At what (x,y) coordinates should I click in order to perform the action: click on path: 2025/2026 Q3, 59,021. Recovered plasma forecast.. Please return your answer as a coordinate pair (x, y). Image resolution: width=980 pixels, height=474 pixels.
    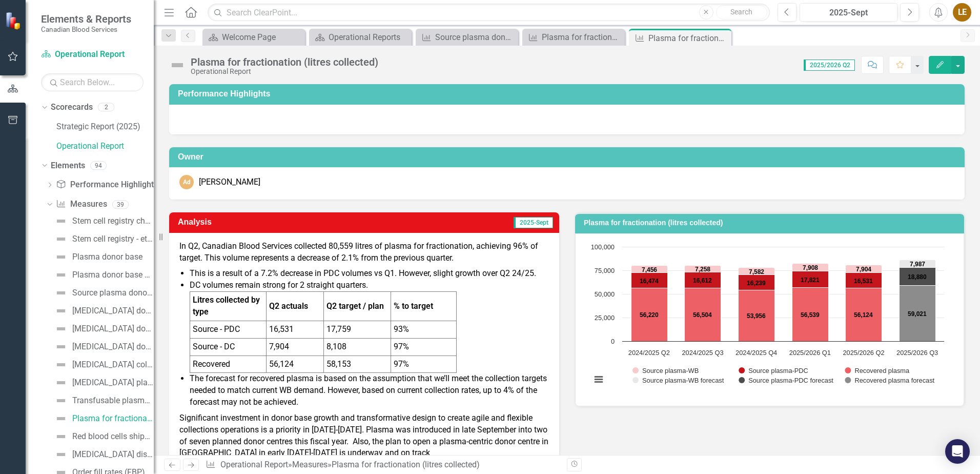
    Looking at the image, I should click on (918, 312).